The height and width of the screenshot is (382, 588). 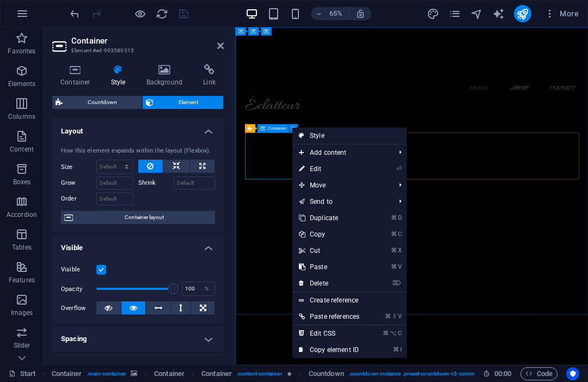 I want to click on i: Undo: Change placeholder (Ctrl+Z), so click(x=75, y=14).